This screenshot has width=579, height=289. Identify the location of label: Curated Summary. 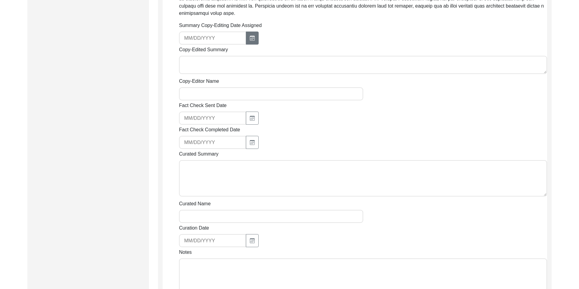
(199, 154).